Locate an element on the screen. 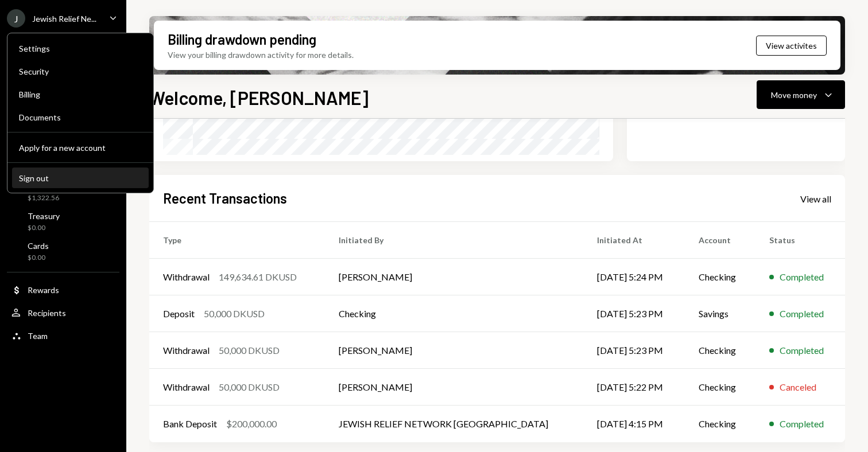 This screenshot has width=868, height=452. th: Initiated At is located at coordinates (634, 241).